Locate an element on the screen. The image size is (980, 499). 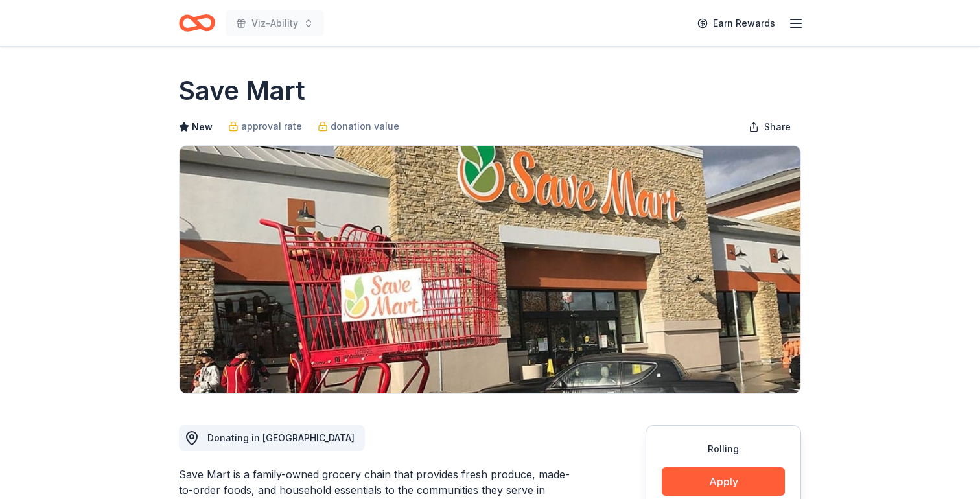
img: Image for Save Mart is located at coordinates (490, 269).